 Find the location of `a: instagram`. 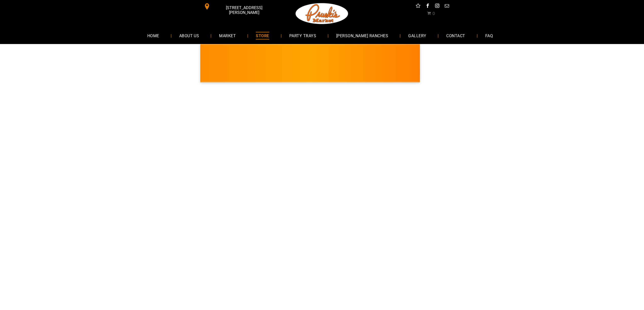

a: instagram is located at coordinates (437, 6).